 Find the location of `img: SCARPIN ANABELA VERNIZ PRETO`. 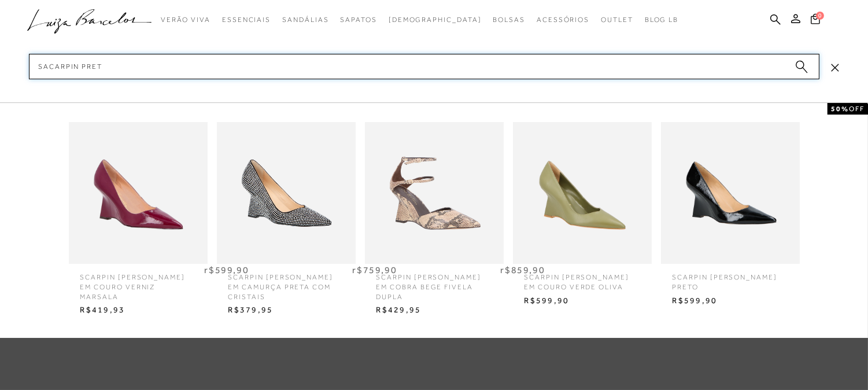

img: SCARPIN ANABELA VERNIZ PRETO is located at coordinates (730, 192).